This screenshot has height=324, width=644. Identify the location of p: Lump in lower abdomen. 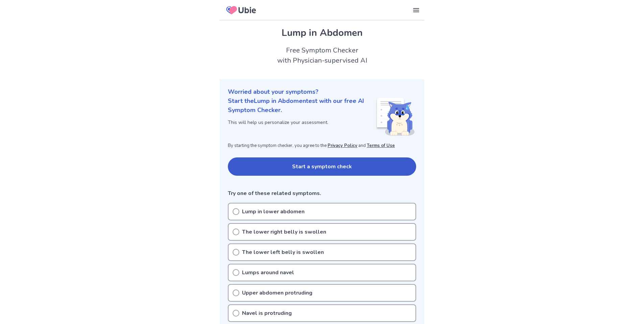
(273, 211).